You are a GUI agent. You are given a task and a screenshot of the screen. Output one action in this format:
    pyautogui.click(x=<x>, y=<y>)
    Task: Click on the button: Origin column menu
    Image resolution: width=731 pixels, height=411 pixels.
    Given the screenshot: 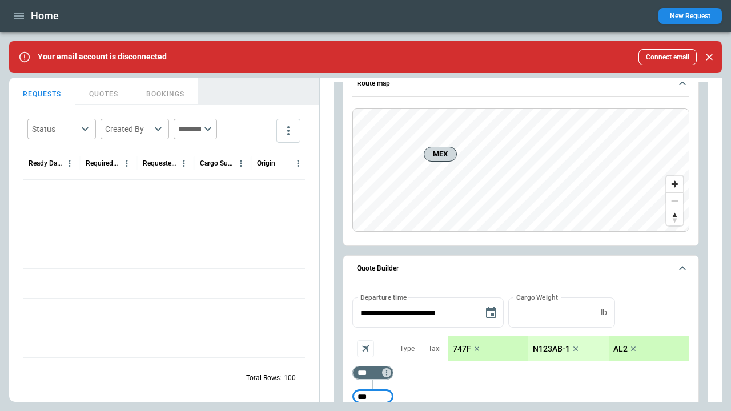 What is the action you would take?
    pyautogui.click(x=298, y=163)
    